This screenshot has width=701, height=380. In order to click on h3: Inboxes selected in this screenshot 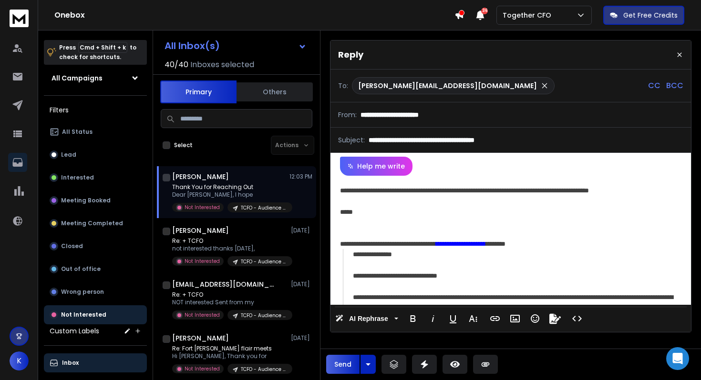, I will do `click(222, 65)`.